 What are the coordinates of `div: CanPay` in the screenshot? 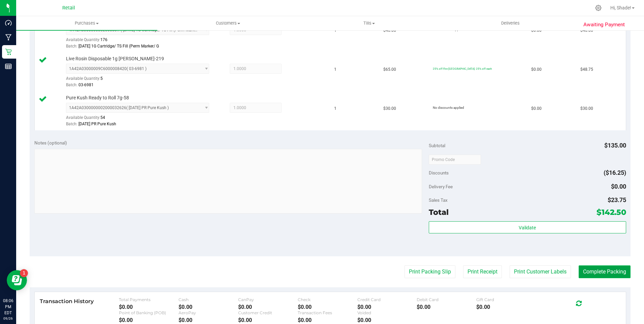 It's located at (268, 300).